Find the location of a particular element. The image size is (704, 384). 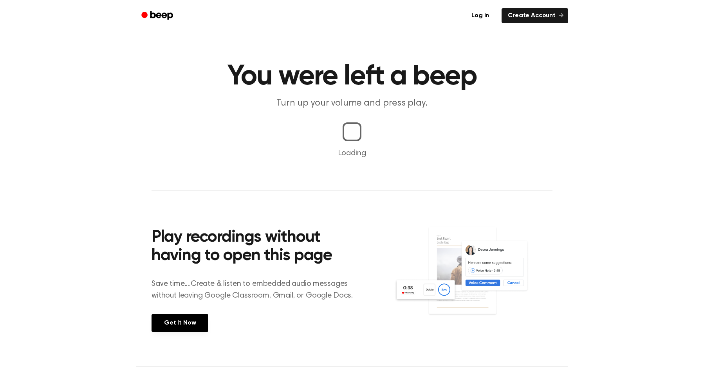

a: Create Account is located at coordinates (535, 16).